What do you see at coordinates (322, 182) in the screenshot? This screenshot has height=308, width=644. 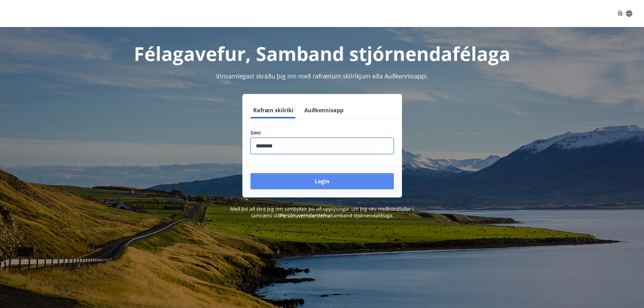 I see `button: Login` at bounding box center [322, 182].